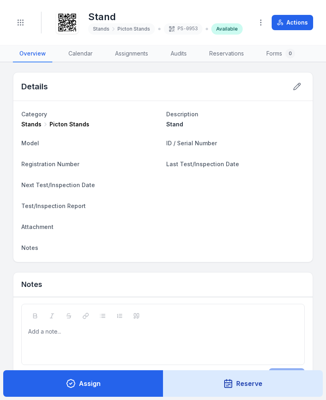 Image resolution: width=326 pixels, height=400 pixels. I want to click on span: Test/Inspection Report, so click(54, 206).